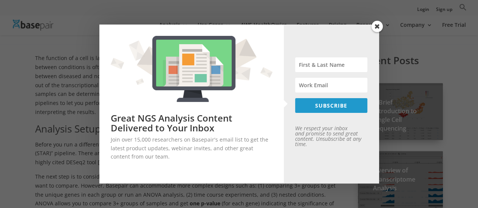  Describe the element at coordinates (192, 69) in the screenshot. I see `img: Great NGS Analysis Content Delivered to Your Inbox` at that location.